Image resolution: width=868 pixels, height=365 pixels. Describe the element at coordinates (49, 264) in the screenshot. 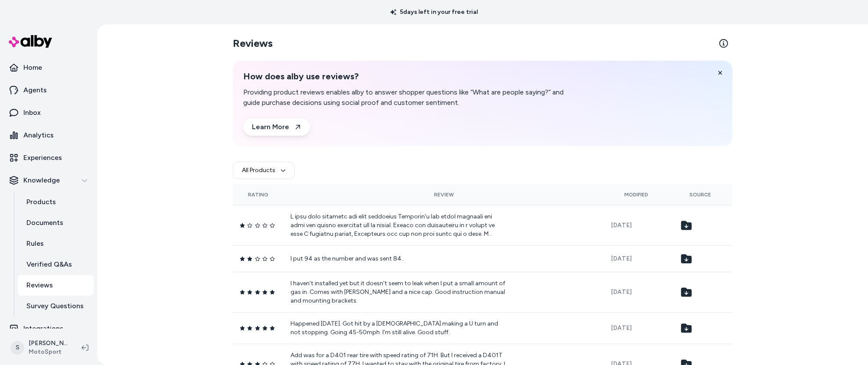

I see `p: Verified Q&As` at that location.